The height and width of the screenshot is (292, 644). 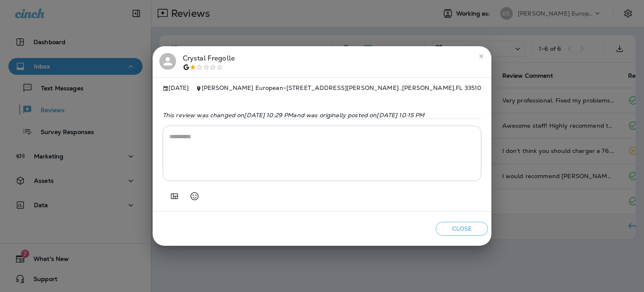 I want to click on button: Close, so click(x=461, y=229).